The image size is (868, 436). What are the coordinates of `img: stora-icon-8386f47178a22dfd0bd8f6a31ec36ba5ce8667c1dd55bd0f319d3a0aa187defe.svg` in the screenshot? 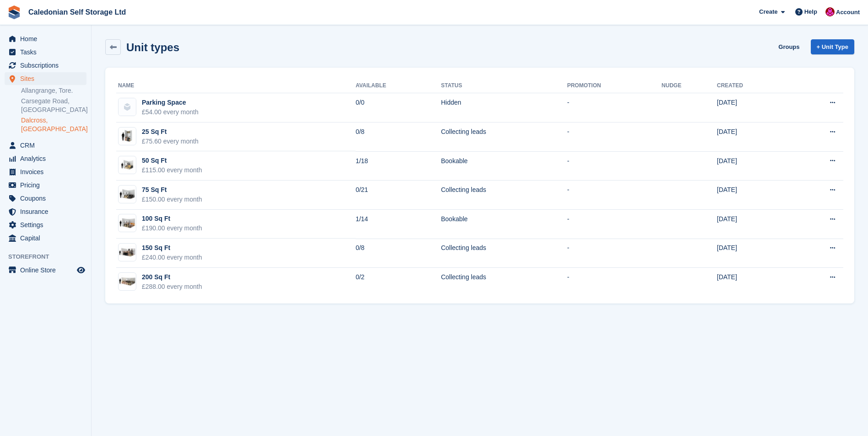 It's located at (14, 12).